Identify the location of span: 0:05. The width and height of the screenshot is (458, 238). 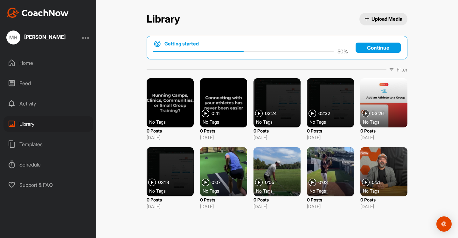
(270, 183).